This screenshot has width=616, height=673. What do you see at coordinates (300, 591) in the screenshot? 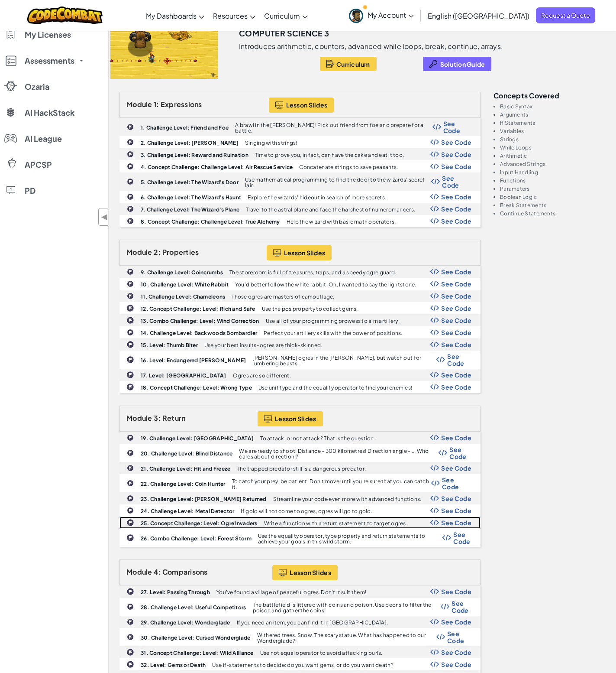
I see `a: 27. Level: Passing Through You've found a village of peaceful ogres. Don't insult them! Show Code...` at bounding box center [300, 591].